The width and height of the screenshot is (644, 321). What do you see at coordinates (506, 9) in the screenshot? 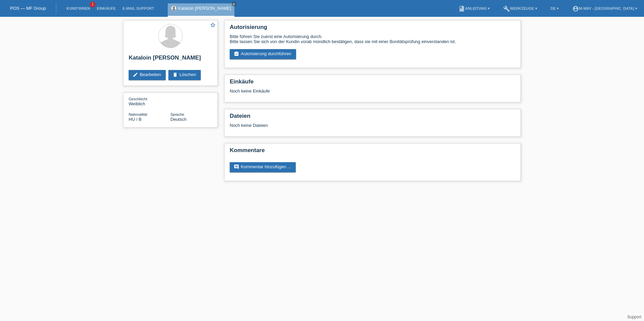
I see `i: build` at bounding box center [506, 9].